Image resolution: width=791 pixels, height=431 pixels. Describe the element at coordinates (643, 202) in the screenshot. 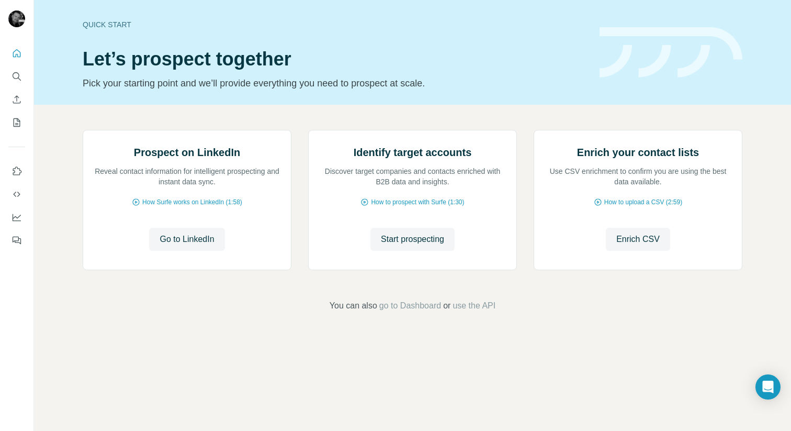

I see `span: How to upload a CSV (2:59)` at that location.